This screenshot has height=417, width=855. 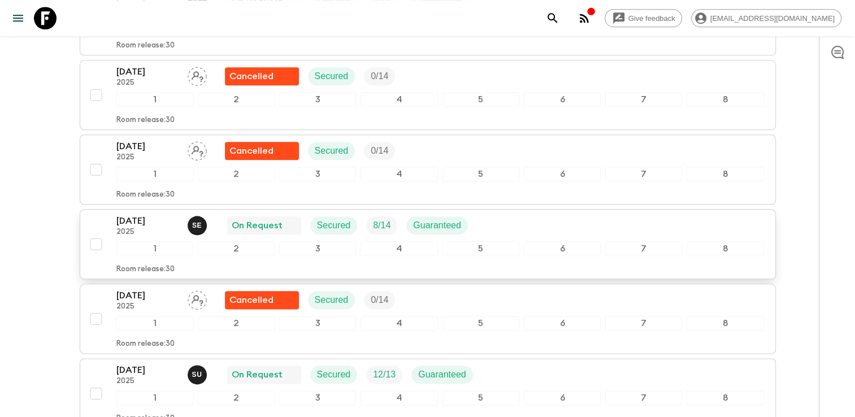 What do you see at coordinates (197, 225) in the screenshot?
I see `p: S E` at bounding box center [197, 225].